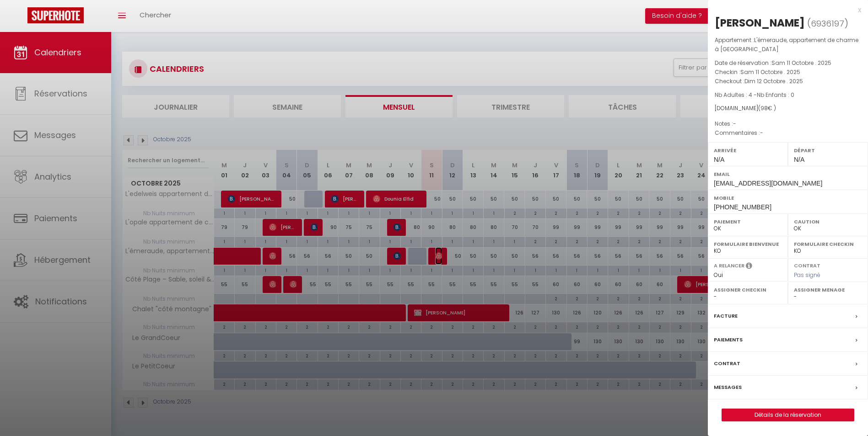  I want to click on p: Commentaires :, so click(789, 133).